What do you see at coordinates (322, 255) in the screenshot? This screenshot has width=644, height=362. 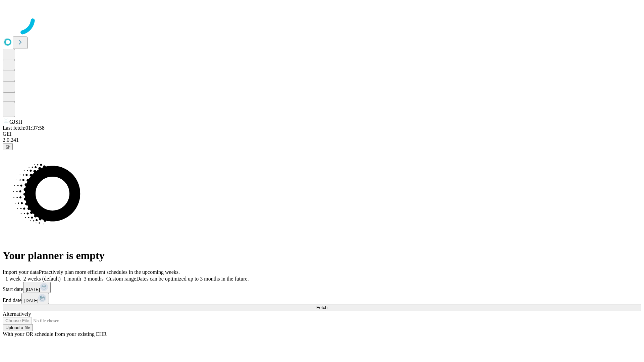 I see `h1: Your planner is empty` at bounding box center [322, 255].